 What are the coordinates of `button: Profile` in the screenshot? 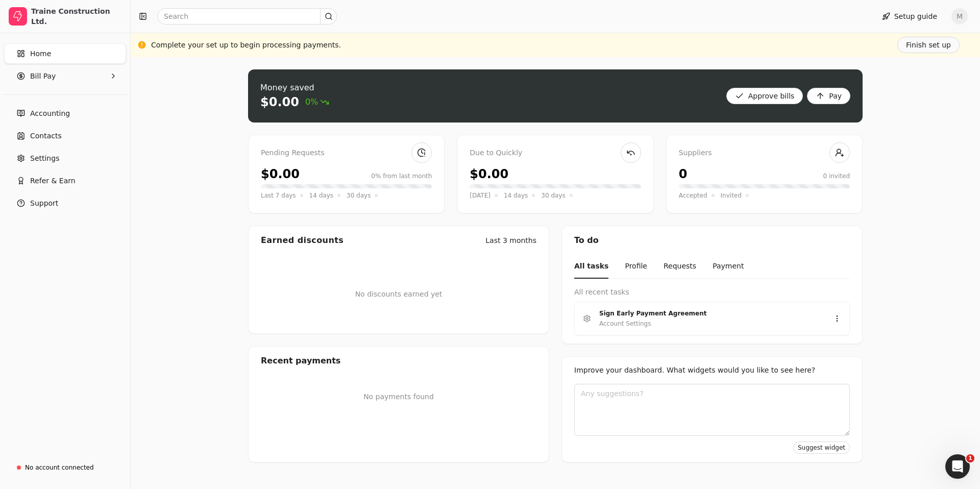 It's located at (636, 266).